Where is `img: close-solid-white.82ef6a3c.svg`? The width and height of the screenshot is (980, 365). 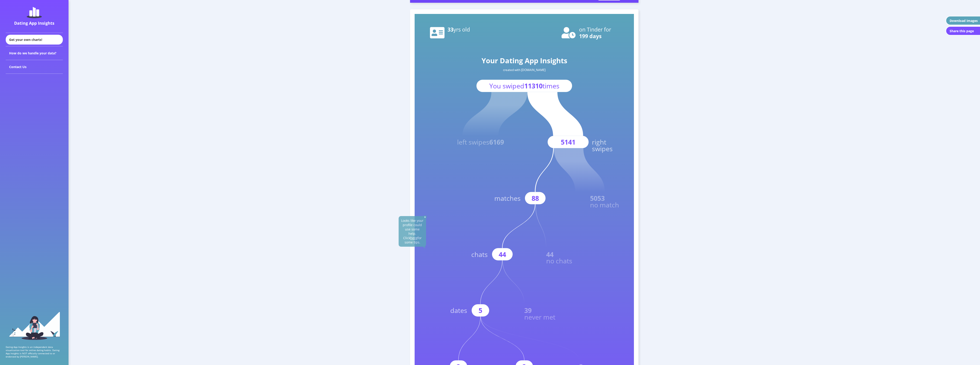 img: close-solid-white.82ef6a3c.svg is located at coordinates (425, 217).